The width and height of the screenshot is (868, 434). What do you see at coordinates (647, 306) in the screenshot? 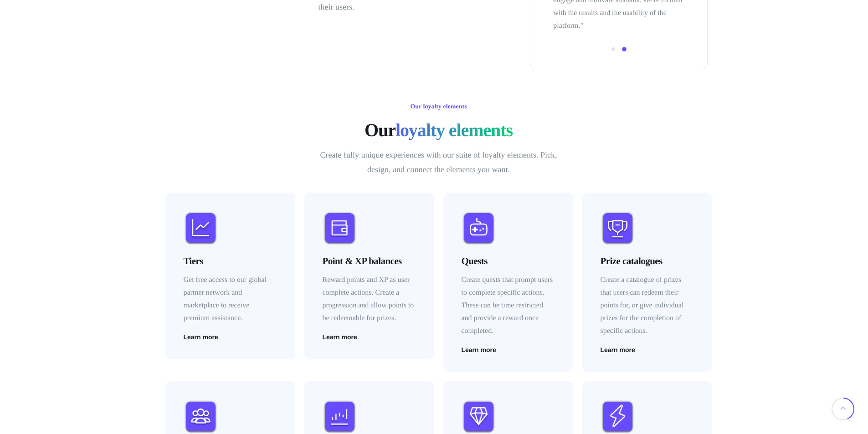
I see `p: Create a catalogue of prizes that users can redeem their points for, or give individual prizes fo...` at bounding box center [647, 306].